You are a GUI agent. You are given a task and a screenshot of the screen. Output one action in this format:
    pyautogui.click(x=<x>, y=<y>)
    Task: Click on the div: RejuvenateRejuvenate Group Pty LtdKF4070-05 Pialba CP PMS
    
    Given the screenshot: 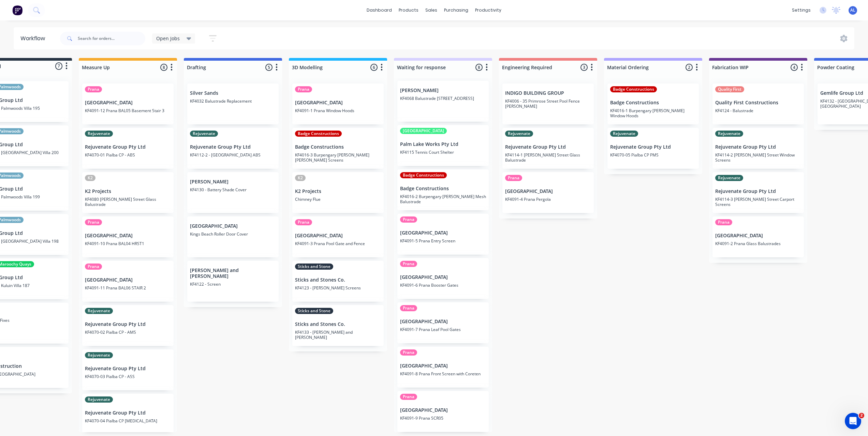 What is the action you would take?
    pyautogui.click(x=653, y=148)
    